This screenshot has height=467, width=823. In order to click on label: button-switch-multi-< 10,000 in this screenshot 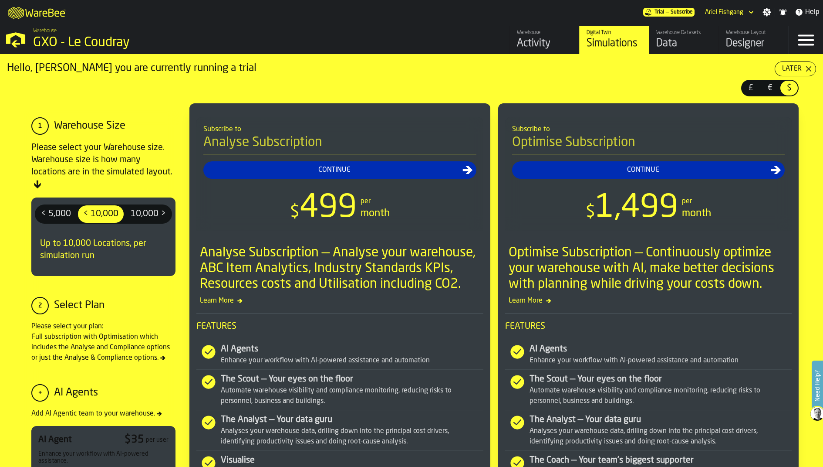, I will do `click(101, 214)`.